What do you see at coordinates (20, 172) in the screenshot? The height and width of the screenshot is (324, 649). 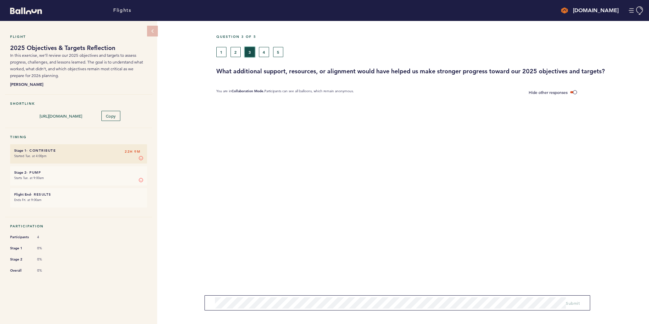 I see `small: Stage 2` at bounding box center [20, 172].